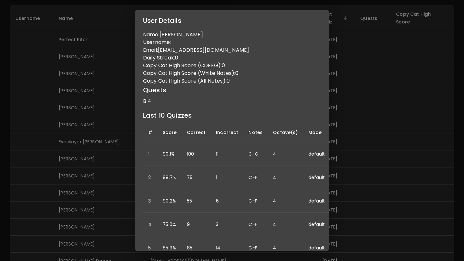 This screenshot has height=261, width=464. What do you see at coordinates (169, 225) in the screenshot?
I see `td: 75.0%` at bounding box center [169, 225].